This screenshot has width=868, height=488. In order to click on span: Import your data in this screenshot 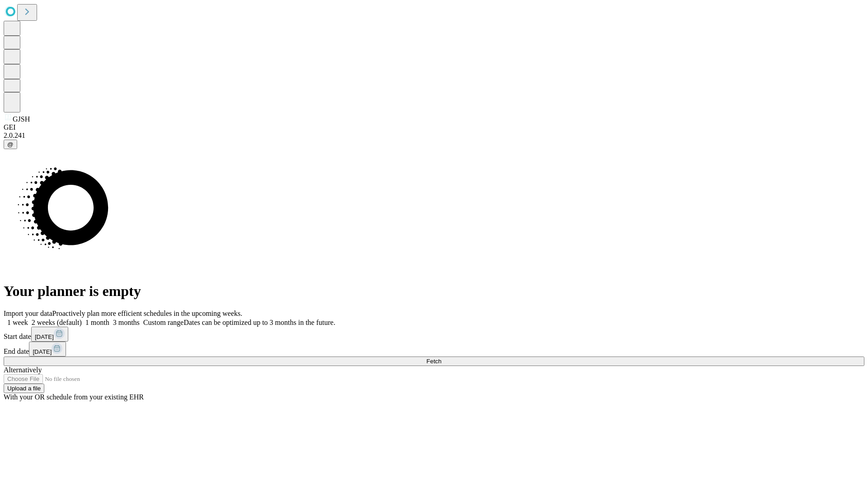, I will do `click(28, 313)`.